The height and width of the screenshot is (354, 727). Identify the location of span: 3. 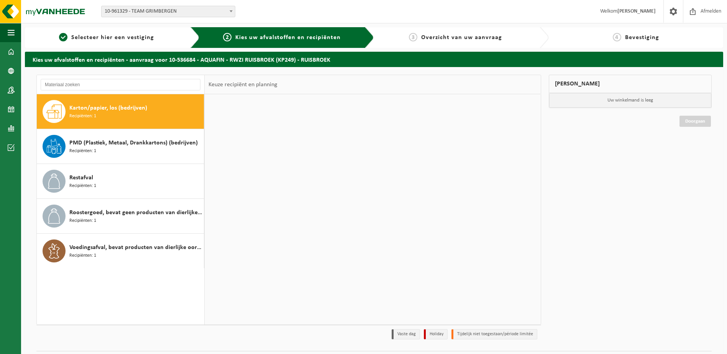
(413, 37).